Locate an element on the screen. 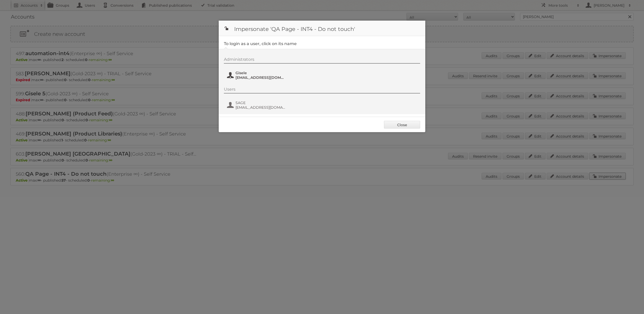  div: Users is located at coordinates (322, 90).